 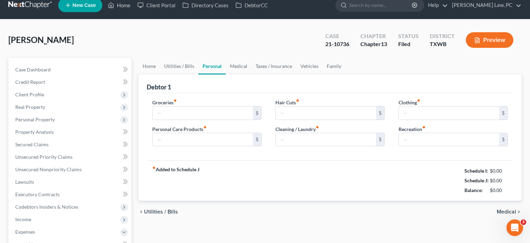 I want to click on span: Executory Contracts, so click(x=37, y=194).